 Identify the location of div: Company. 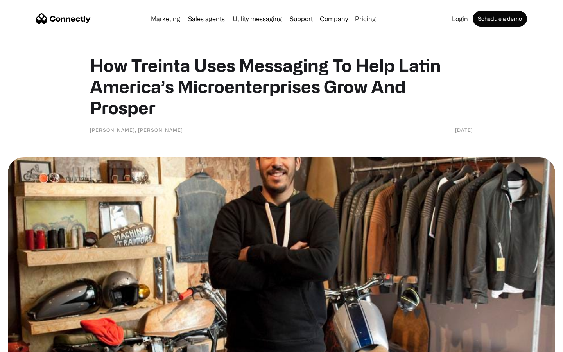
(334, 19).